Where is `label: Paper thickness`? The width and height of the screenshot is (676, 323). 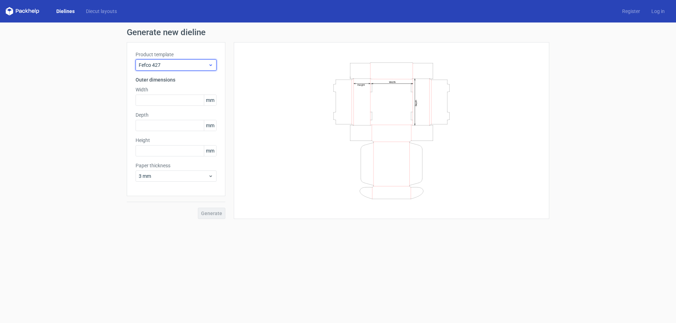
label: Paper thickness is located at coordinates (176, 166).